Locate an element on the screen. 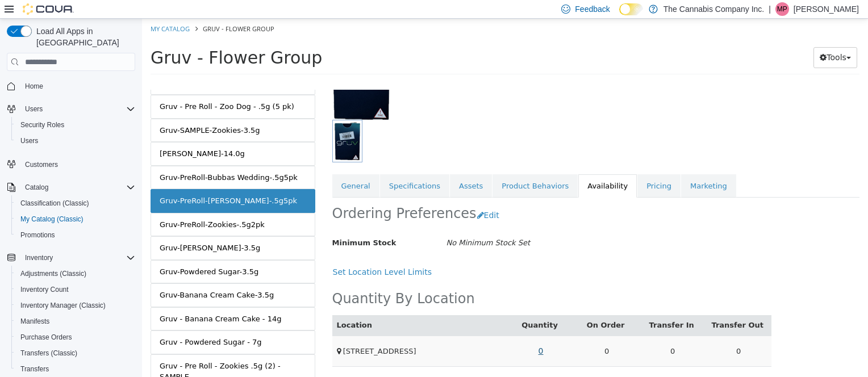  a: My Catalog is located at coordinates (28, 9).